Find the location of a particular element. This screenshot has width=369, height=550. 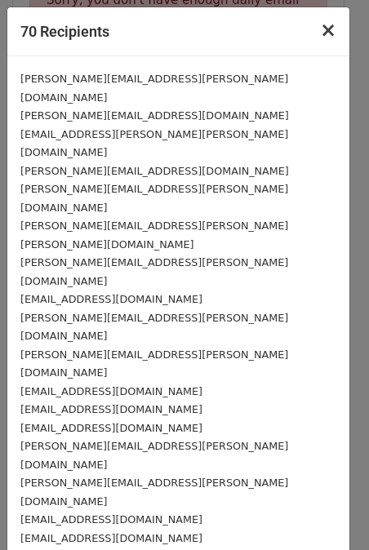

h5: 70 Recipients is located at coordinates (65, 31).